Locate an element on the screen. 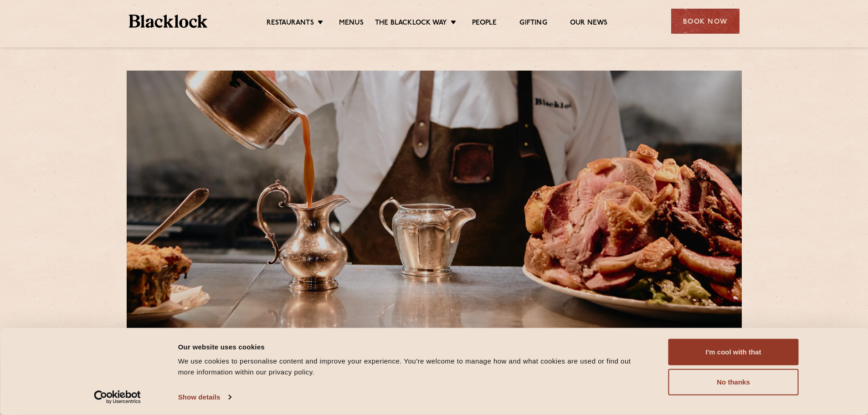  a: Usercentrics Cookiebot - opens in a new window is located at coordinates (117, 397).